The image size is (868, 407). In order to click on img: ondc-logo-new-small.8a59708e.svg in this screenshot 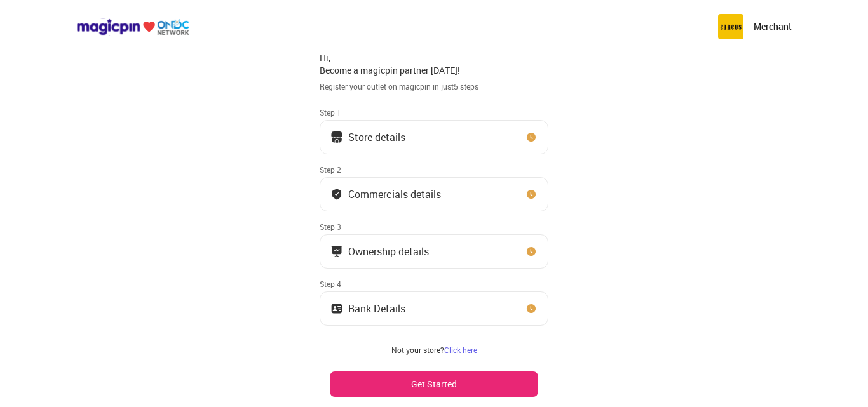, I will do `click(133, 27)`.